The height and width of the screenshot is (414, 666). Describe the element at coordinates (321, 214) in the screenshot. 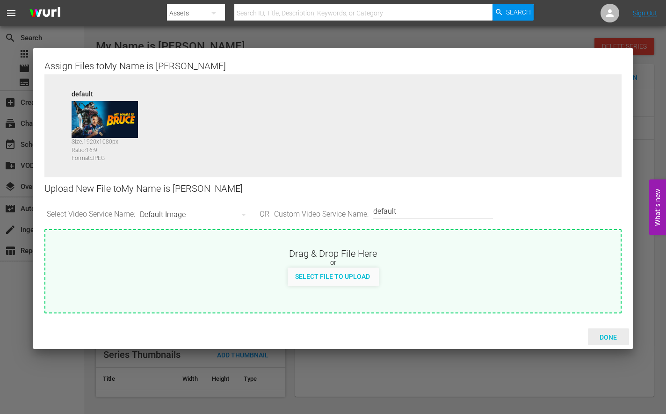

I see `span: Custom Video Service Name:` at that location.